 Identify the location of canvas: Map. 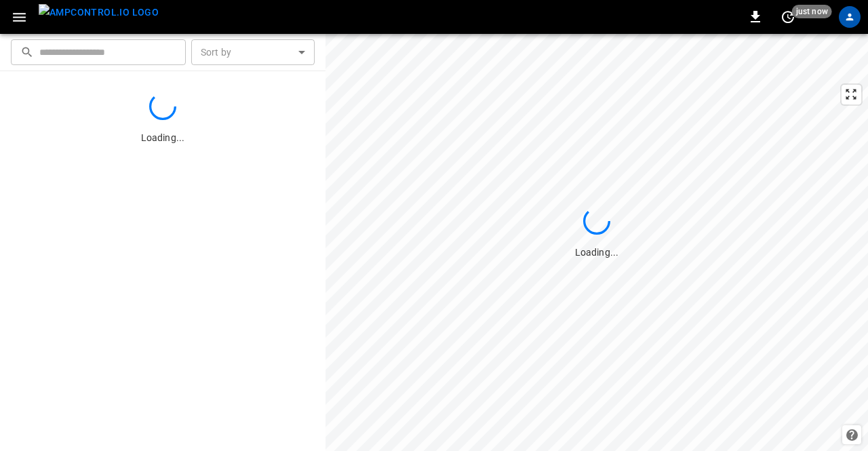
(597, 243).